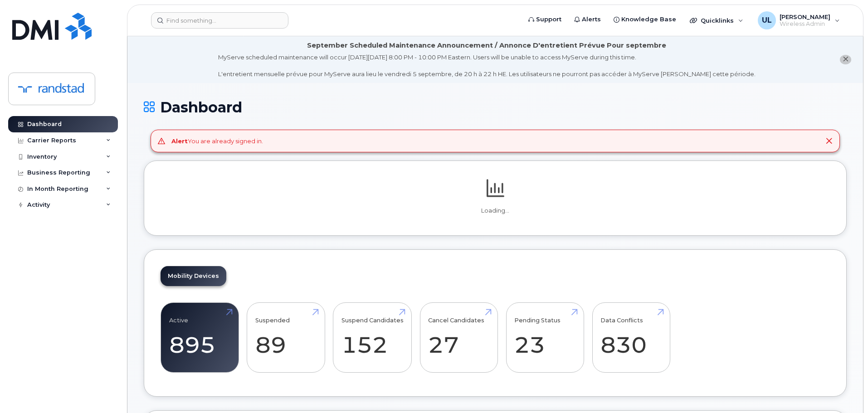 This screenshot has width=868, height=413. I want to click on a: Mobility Devices, so click(193, 276).